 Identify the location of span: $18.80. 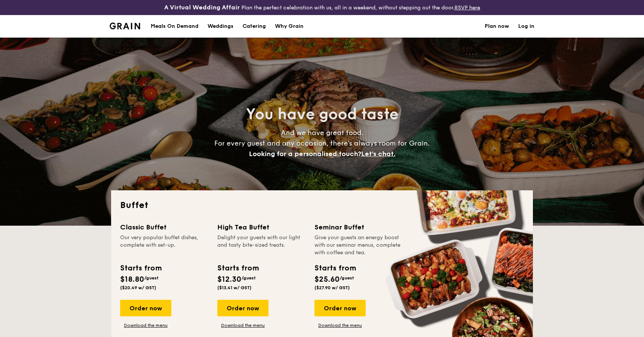
(132, 279).